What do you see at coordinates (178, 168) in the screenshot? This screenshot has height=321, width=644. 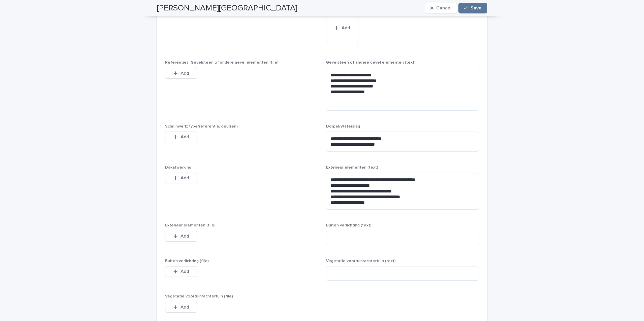 I see `span: Dakafwerking` at bounding box center [178, 168].